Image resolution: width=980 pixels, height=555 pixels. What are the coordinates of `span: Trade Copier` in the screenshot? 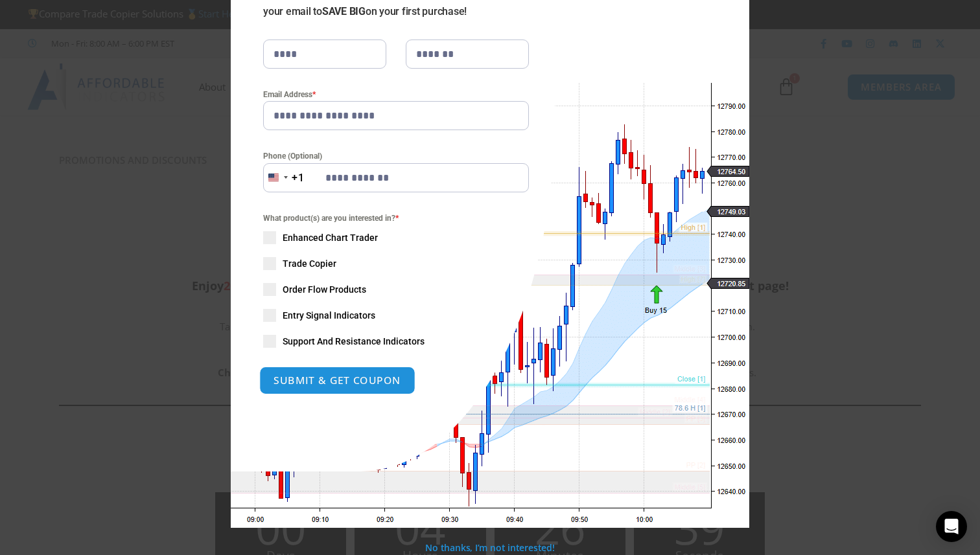 It's located at (309, 263).